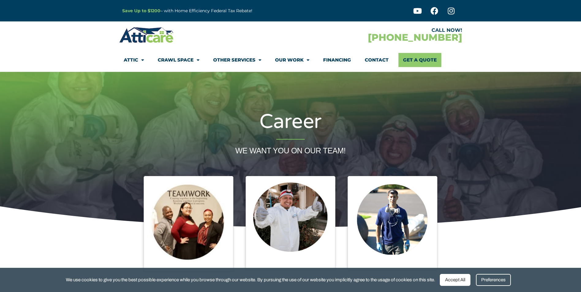 Image resolution: width=581 pixels, height=292 pixels. Describe the element at coordinates (141, 11) in the screenshot. I see `a: Save Up to $1200` at that location.